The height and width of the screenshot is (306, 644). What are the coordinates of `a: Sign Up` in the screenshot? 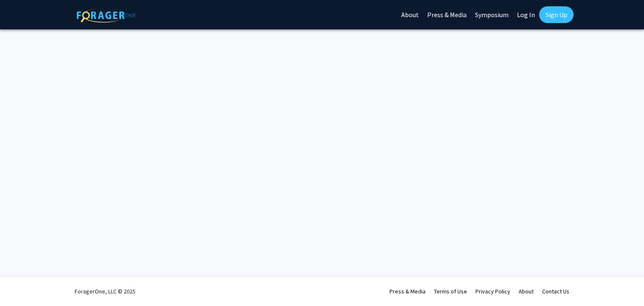 It's located at (556, 15).